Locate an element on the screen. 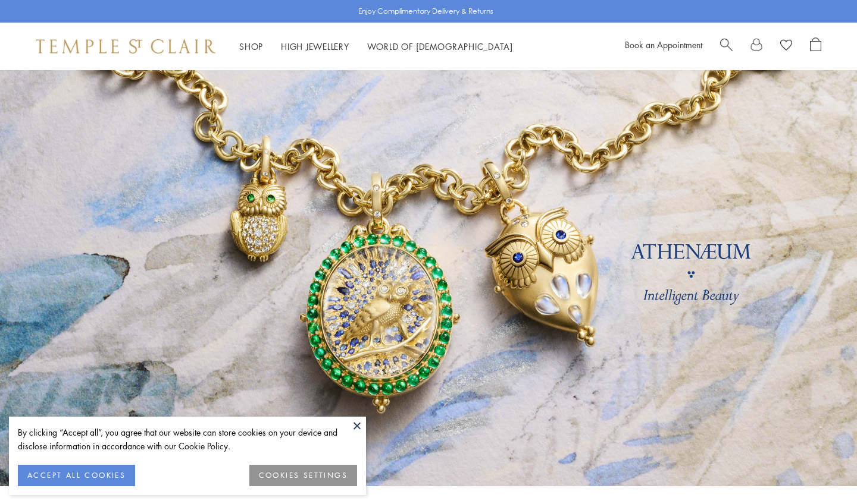  a: Search is located at coordinates (726, 47).